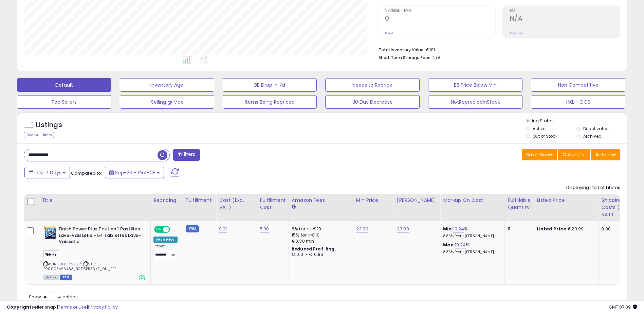 Image resolution: width=644 pixels, height=314 pixels. I want to click on span: OFF, so click(175, 230).